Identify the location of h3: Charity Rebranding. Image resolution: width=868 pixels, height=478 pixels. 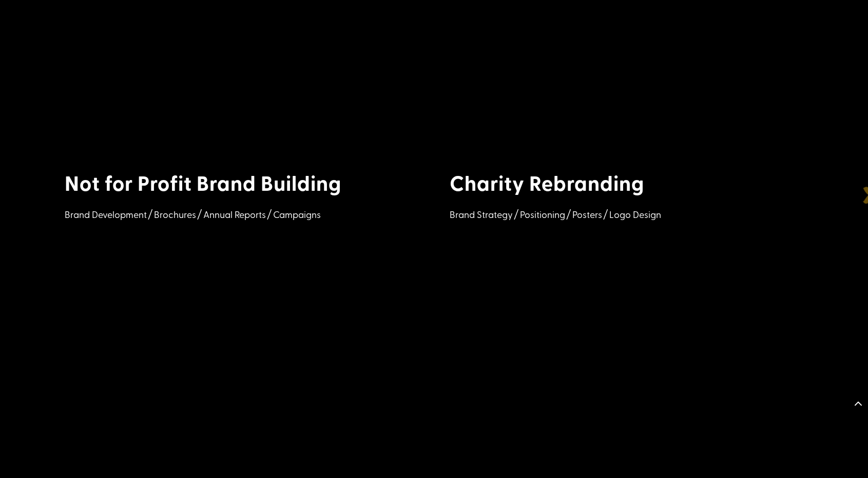
(627, 185).